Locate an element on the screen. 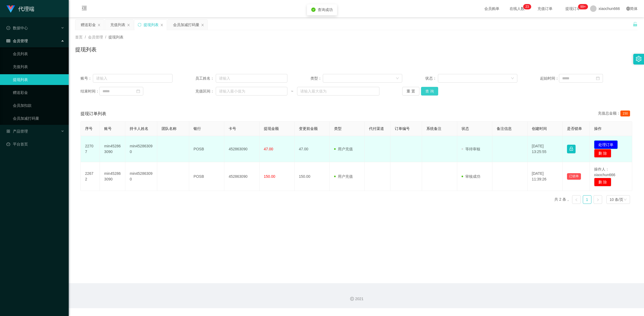 This screenshot has height=316, width=644. i: 图标: check-circle-o is located at coordinates (8, 28).